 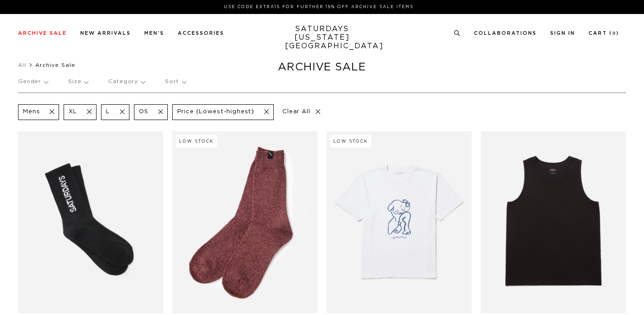 What do you see at coordinates (143, 112) in the screenshot?
I see `p: OS` at bounding box center [143, 112].